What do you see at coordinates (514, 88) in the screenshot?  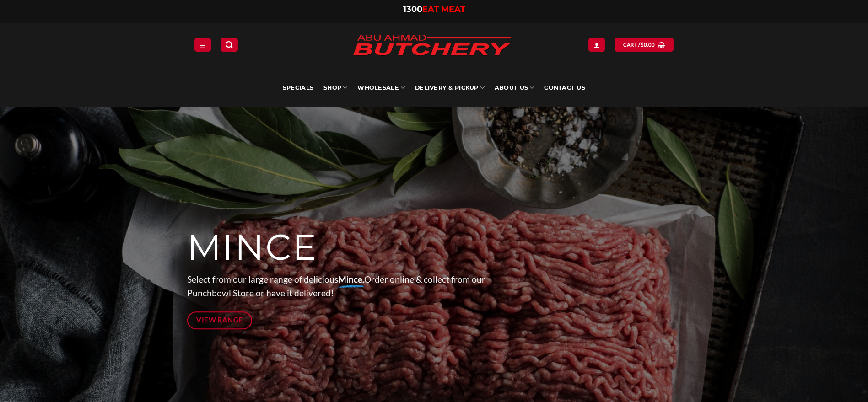 I see `a: About Us` at bounding box center [514, 88].